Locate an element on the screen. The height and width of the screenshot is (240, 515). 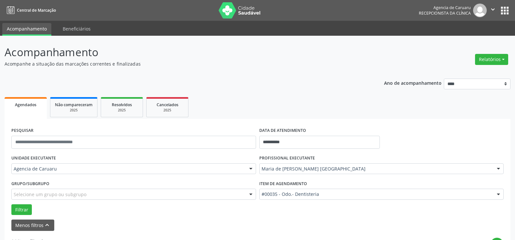
span: Não compareceram is located at coordinates (74, 105).